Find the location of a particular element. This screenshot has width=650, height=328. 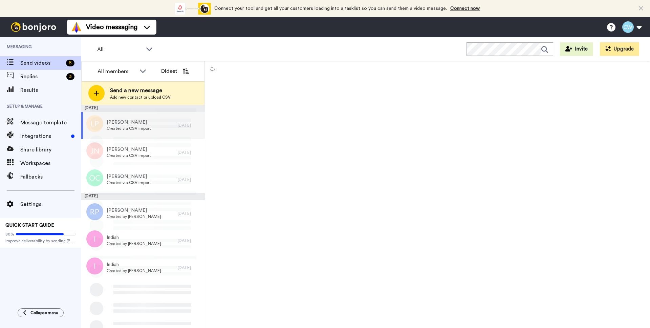

span: Send videos is located at coordinates (42, 63).